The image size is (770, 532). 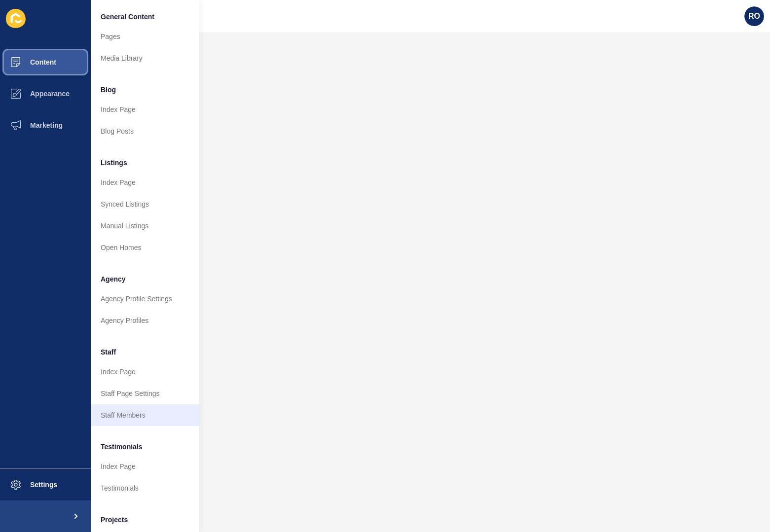 I want to click on a: Media Library, so click(x=145, y=58).